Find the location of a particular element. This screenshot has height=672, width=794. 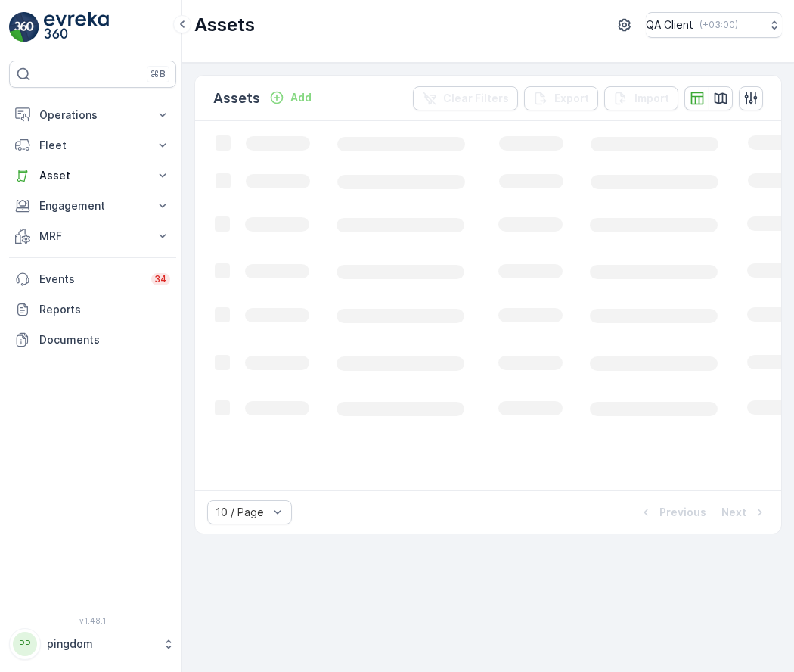

p: Documents is located at coordinates (104, 340).